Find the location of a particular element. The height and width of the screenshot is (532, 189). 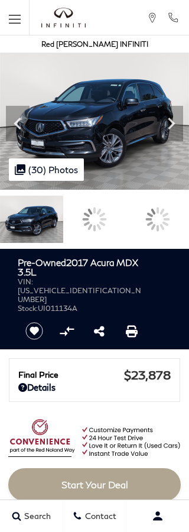

a: Details is located at coordinates (95, 387).